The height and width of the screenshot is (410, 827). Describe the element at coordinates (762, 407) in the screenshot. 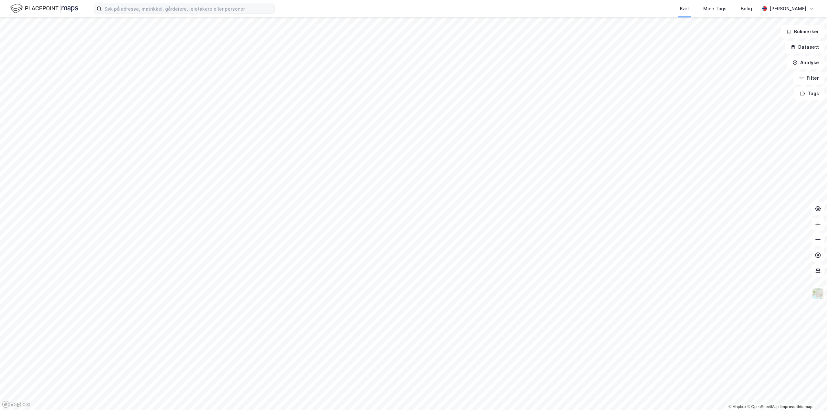

I see `a: OpenStreetMap` at that location.